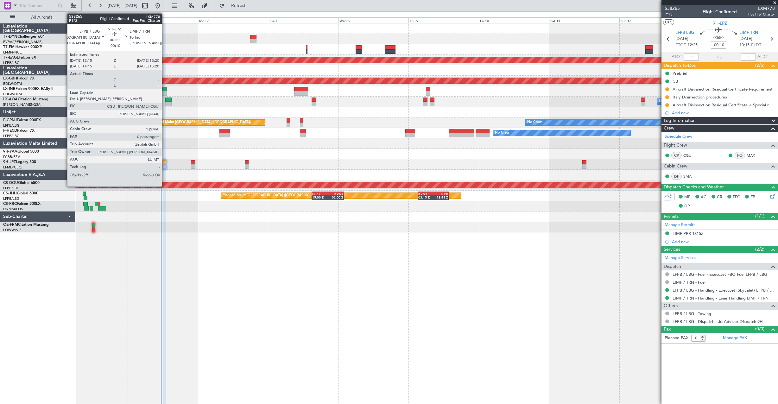 The height and width of the screenshot is (404, 778). Describe the element at coordinates (676, 145) in the screenshot. I see `span: Flight Crew` at that location.